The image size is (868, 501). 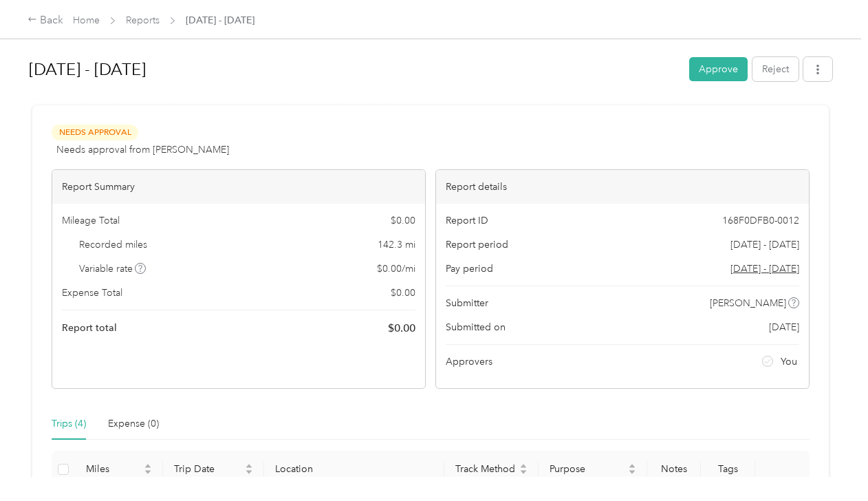 What do you see at coordinates (761, 220) in the screenshot?
I see `span: 168F0DFB0-0012` at bounding box center [761, 220].